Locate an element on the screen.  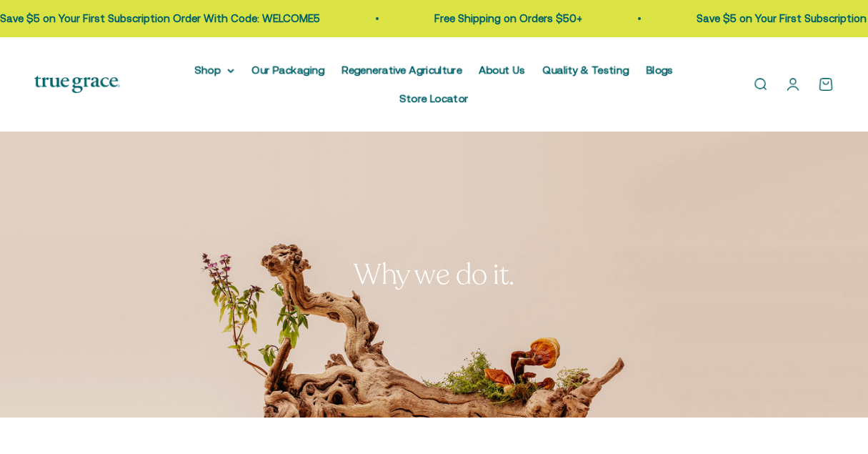
summary: Shop is located at coordinates (214, 70).